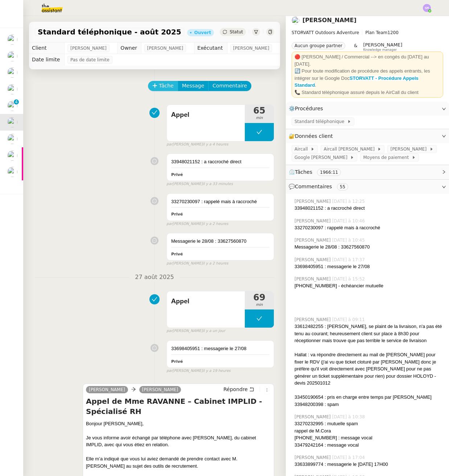 This screenshot has height=476, width=449. What do you see at coordinates (220, 241) in the screenshot?
I see `div: Messagerie le 28/08 : 33627560870` at bounding box center [220, 241].